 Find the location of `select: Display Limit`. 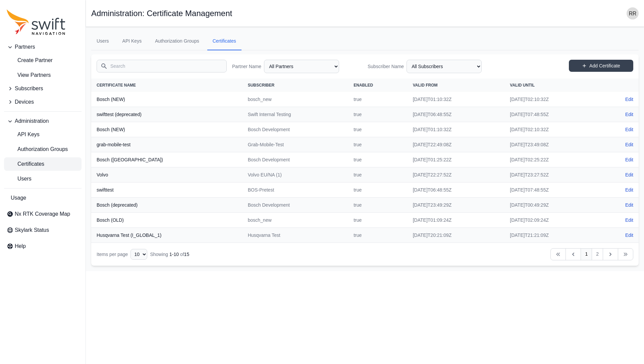

select: Display Limit is located at coordinates (139, 254).